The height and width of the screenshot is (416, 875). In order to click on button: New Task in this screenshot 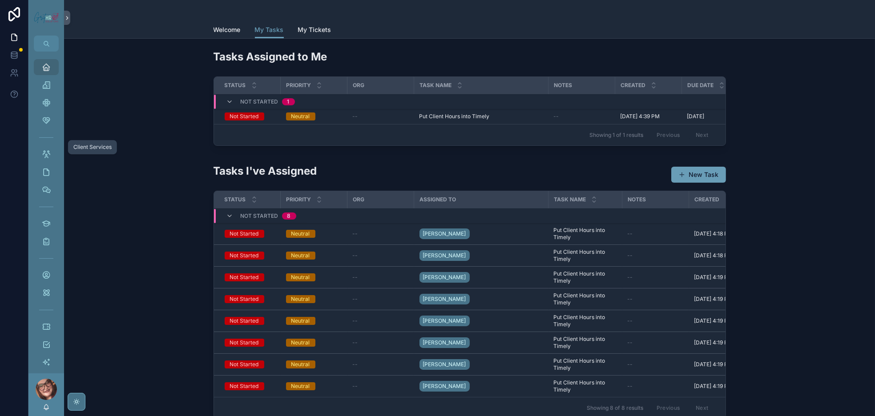, I will do `click(698, 175)`.